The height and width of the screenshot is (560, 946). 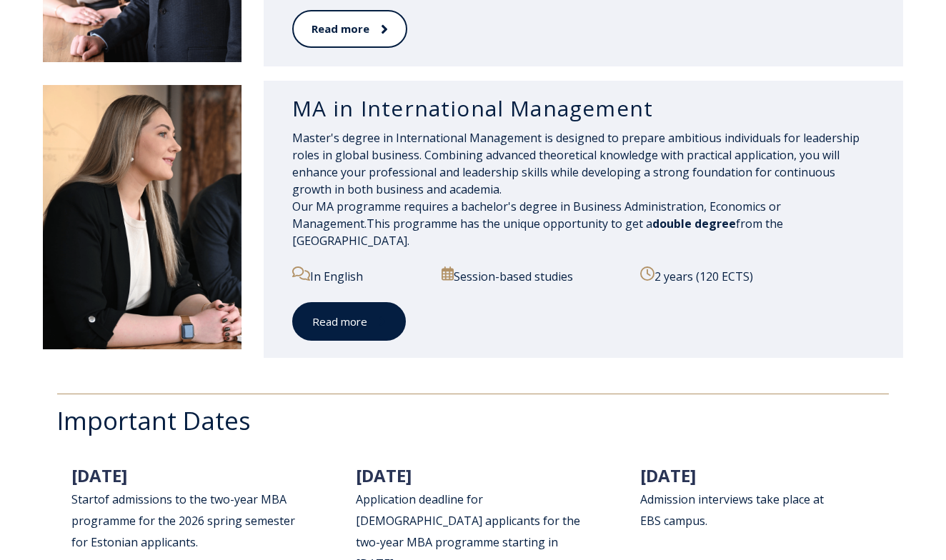 What do you see at coordinates (534, 275) in the screenshot?
I see `p: Session-based studies` at bounding box center [534, 275].